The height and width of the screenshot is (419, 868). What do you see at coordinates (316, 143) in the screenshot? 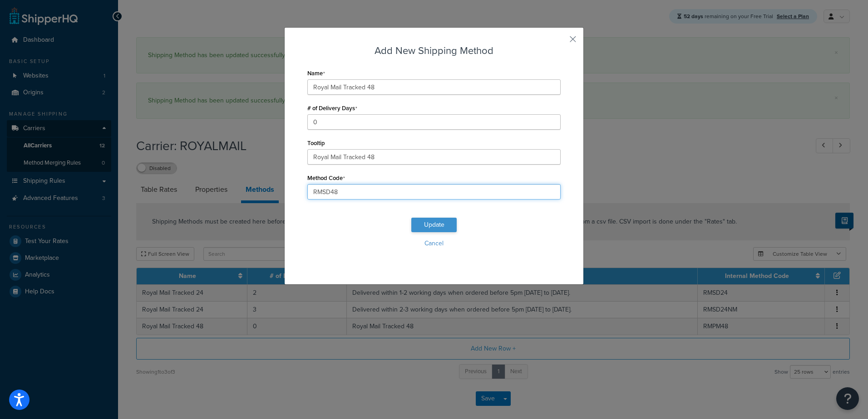
I see `label: Tooltip` at bounding box center [316, 143].